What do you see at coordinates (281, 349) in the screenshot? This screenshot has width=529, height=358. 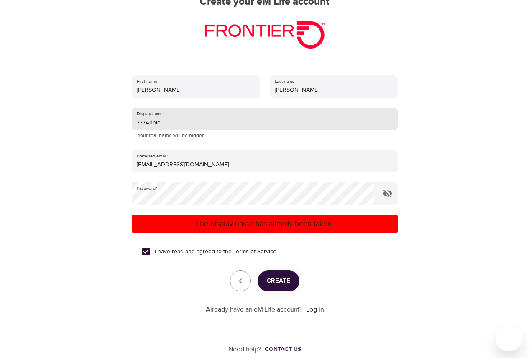 I see `a: Contact us` at bounding box center [281, 349].